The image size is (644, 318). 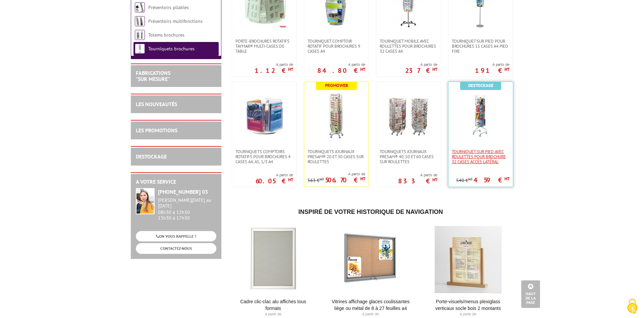 What do you see at coordinates (166, 35) in the screenshot?
I see `a: Totems brochures` at bounding box center [166, 35].